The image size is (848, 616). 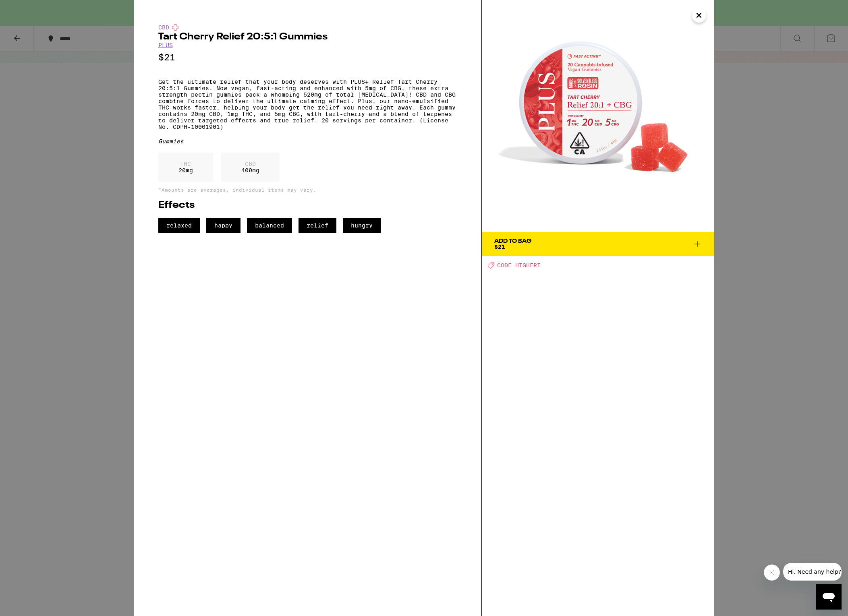 I want to click on h2: Effects, so click(x=308, y=205).